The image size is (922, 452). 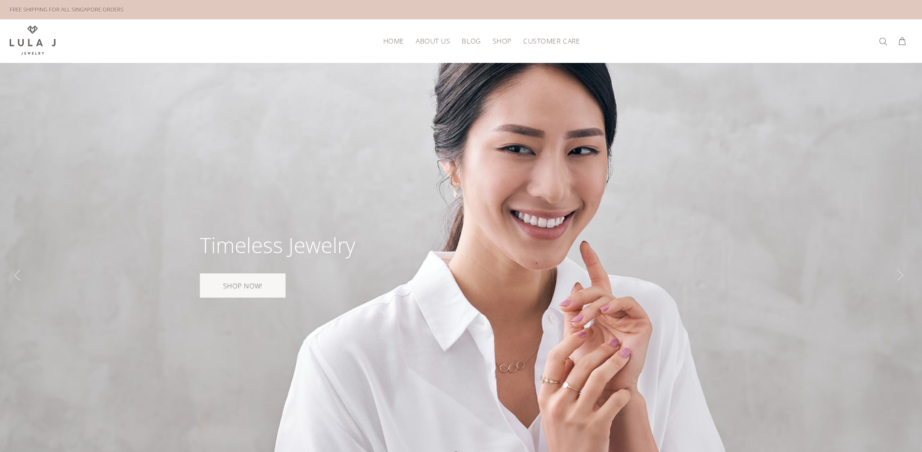 What do you see at coordinates (502, 41) in the screenshot?
I see `a: Shop` at bounding box center [502, 41].